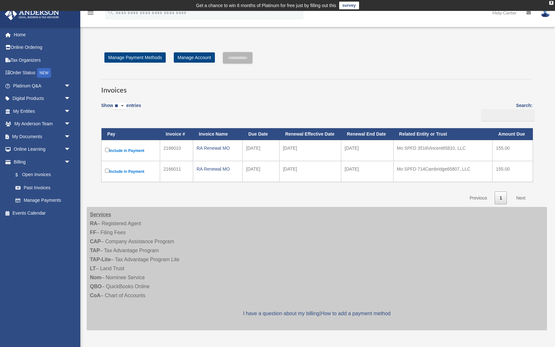  What do you see at coordinates (356, 313) in the screenshot?
I see `a: How to add a payment method` at bounding box center [356, 313].